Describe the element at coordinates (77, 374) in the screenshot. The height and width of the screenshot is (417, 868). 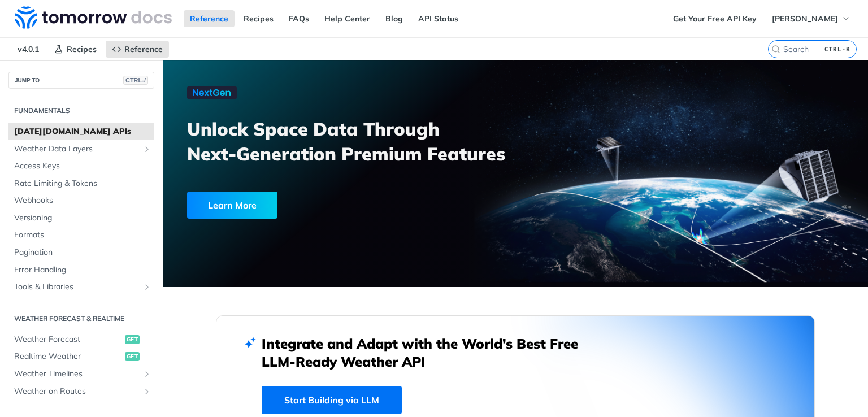
I see `span: Weather Timelines` at that location.